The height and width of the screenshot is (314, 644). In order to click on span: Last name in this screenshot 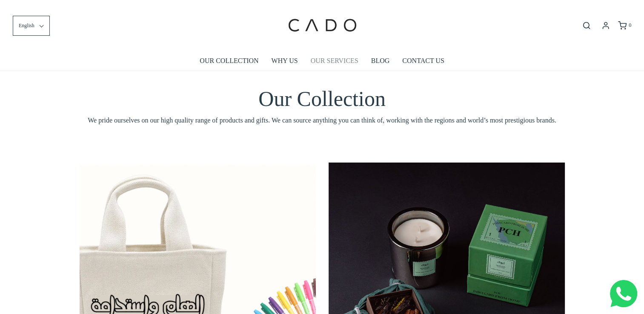, I will do `click(256, 5)`.